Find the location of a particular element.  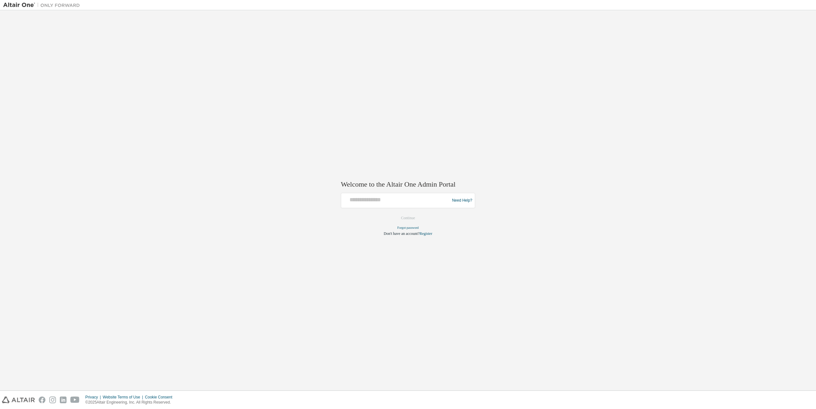

img: instagram.svg is located at coordinates (52, 400).